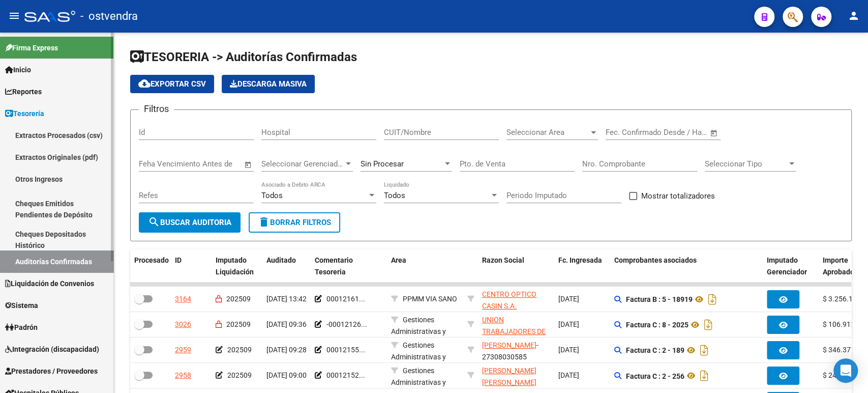 Image resolution: width=868 pixels, height=393 pixels. Describe the element at coordinates (234, 266) in the screenshot. I see `span: Imputado Liquidación` at that location.